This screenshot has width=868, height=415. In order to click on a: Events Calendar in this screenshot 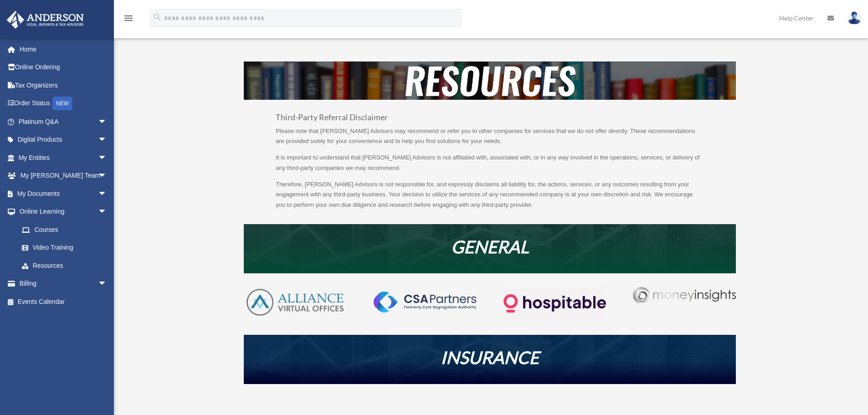, I will do `click(63, 301)`.